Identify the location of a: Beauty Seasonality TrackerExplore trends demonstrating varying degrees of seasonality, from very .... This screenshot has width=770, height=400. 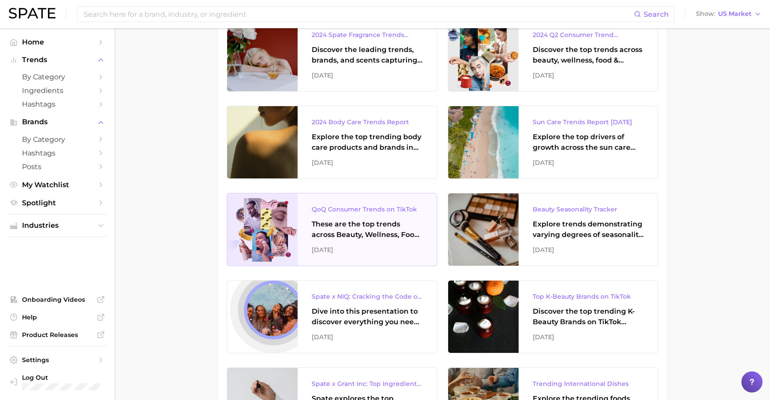
(553, 229).